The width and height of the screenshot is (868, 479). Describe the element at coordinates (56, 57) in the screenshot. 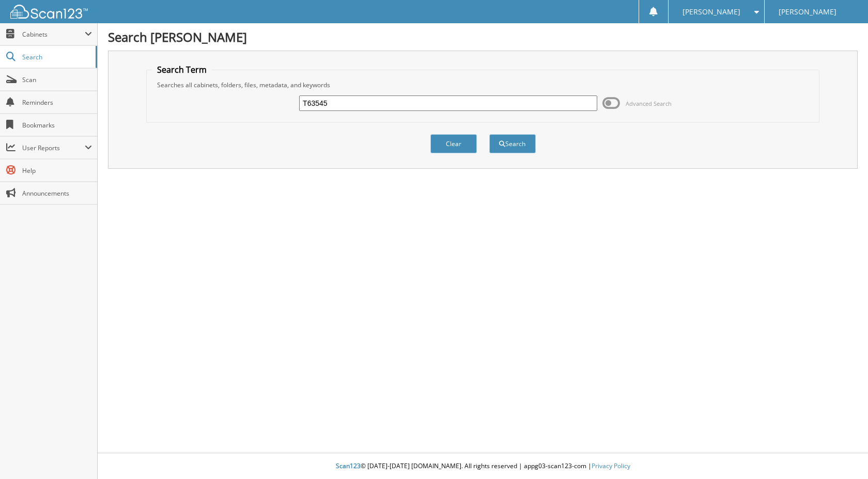

I see `span: Search` at that location.